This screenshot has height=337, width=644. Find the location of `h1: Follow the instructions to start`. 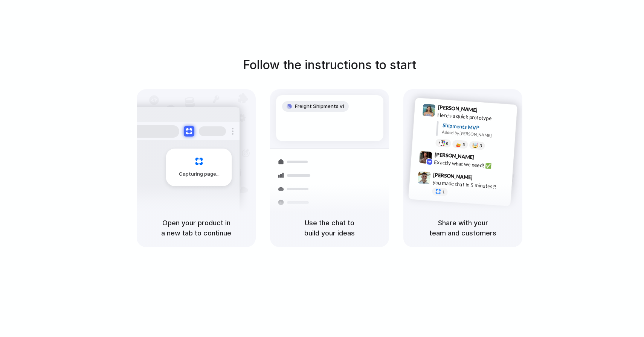

h1: Follow the instructions to start is located at coordinates (330, 65).